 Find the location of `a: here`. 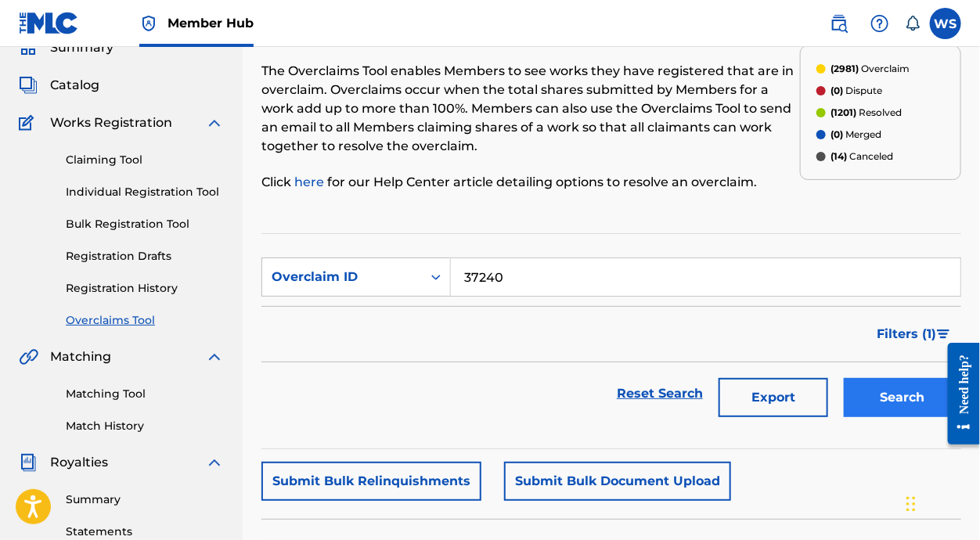

a: here is located at coordinates (311, 182).